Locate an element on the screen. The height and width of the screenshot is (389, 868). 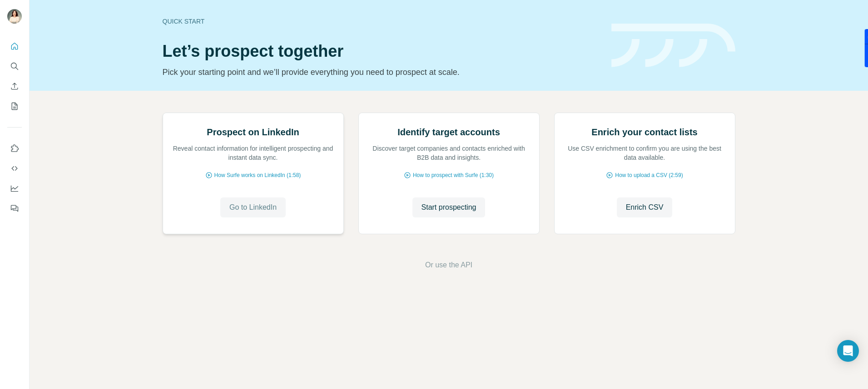
button: Or use the API is located at coordinates (448, 265).